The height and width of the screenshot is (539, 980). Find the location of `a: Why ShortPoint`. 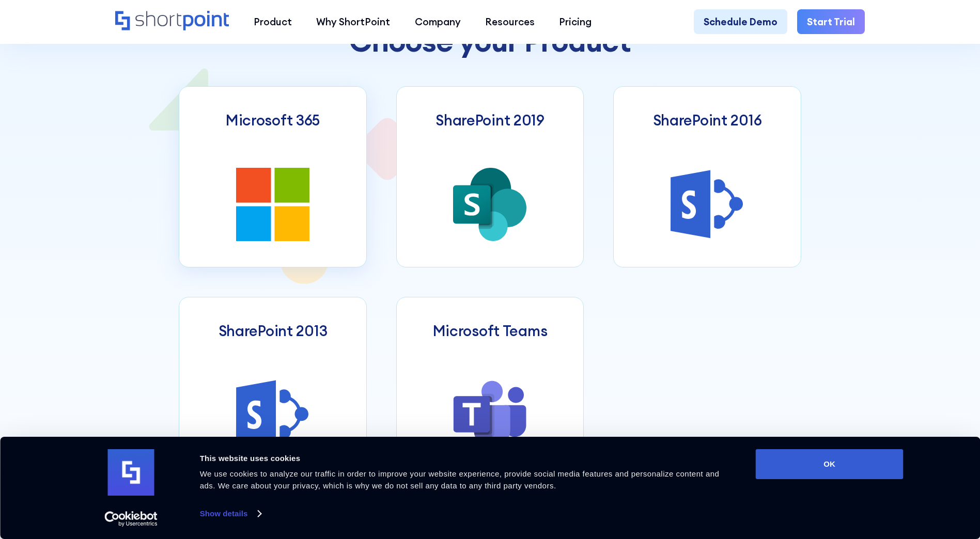

a: Why ShortPoint is located at coordinates (353, 21).